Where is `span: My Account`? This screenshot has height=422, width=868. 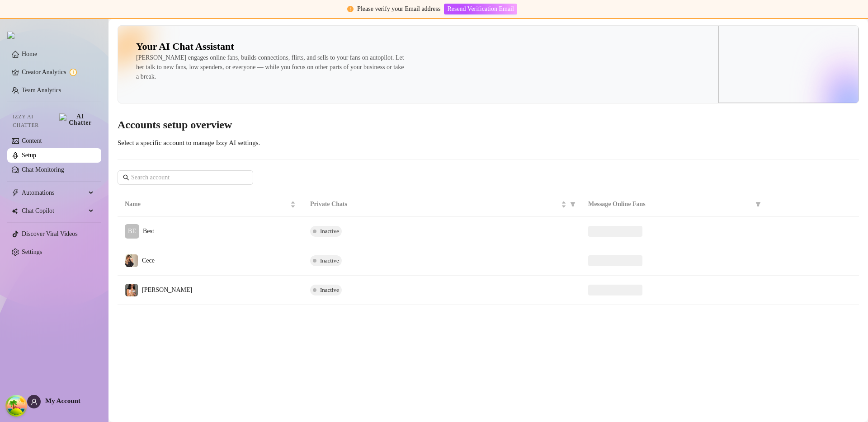
span: My Account is located at coordinates (63, 401).